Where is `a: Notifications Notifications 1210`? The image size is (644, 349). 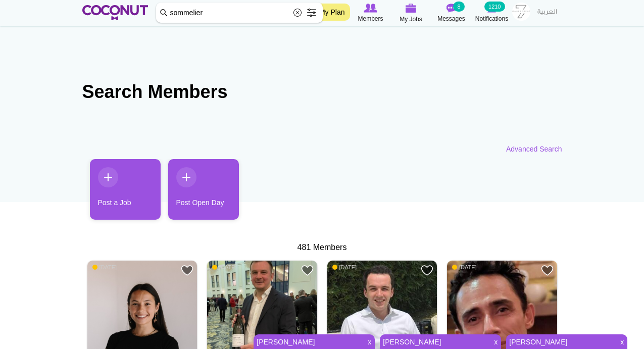 a: Notifications Notifications 1210 is located at coordinates (492, 13).